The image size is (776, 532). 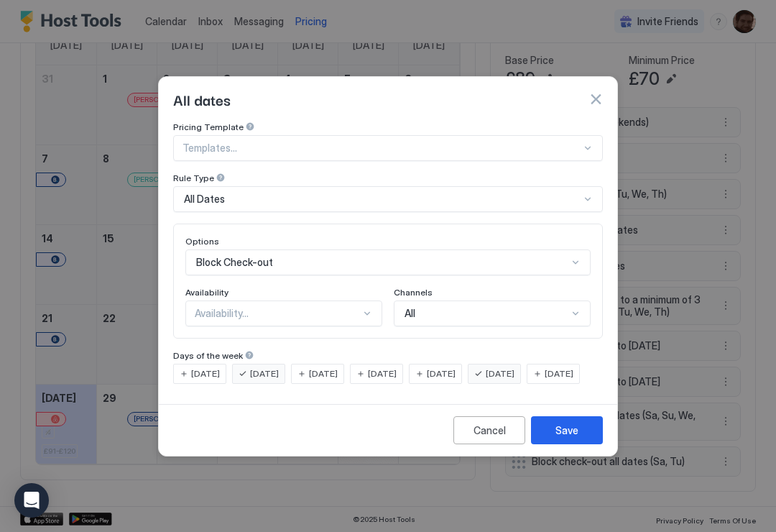 I want to click on span: Days of the week, so click(x=208, y=355).